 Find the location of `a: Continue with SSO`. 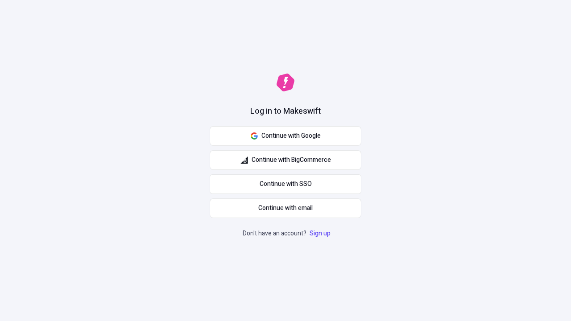

a: Continue with SSO is located at coordinates (286, 184).